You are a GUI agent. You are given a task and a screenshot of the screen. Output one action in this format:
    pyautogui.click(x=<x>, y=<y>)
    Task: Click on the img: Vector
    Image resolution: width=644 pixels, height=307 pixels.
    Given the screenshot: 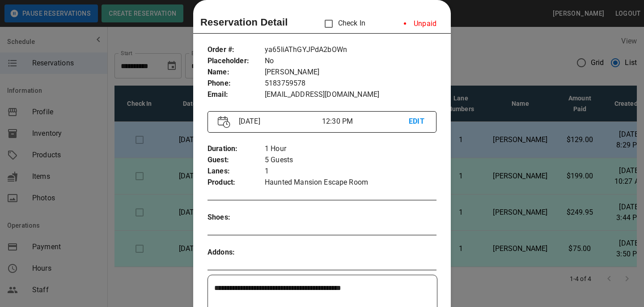 What is the action you would take?
    pyautogui.click(x=224, y=122)
    